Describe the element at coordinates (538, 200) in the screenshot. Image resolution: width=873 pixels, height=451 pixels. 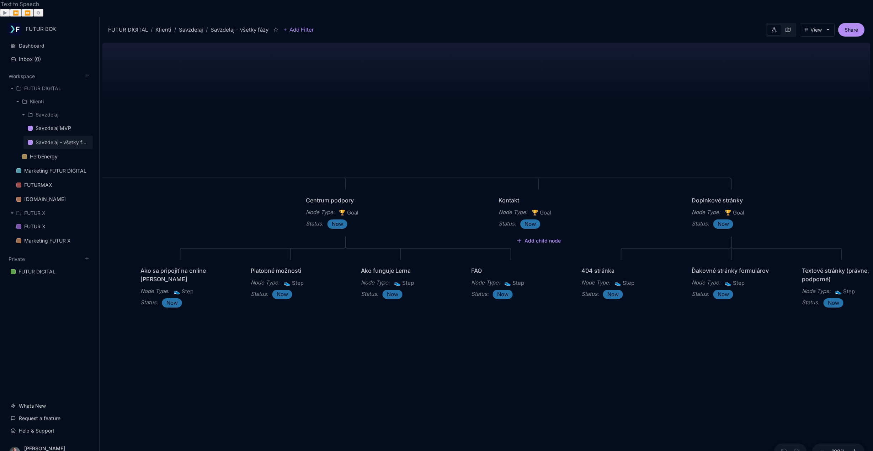
I see `div: Kontakt` at that location.